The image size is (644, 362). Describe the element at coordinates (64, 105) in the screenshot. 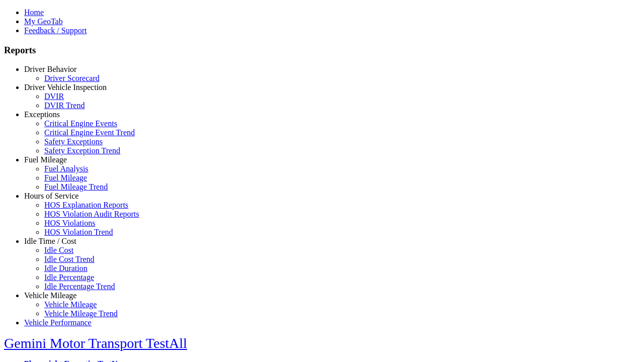

I see `a: DVIR Trend` at that location.